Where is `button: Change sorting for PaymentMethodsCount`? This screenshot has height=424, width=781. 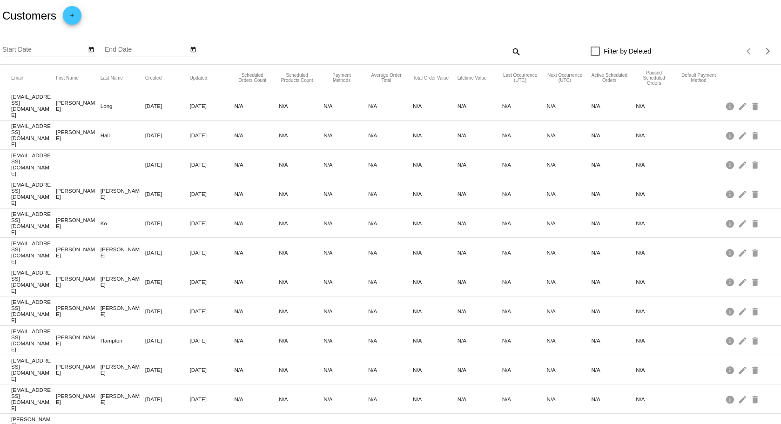 button: Change sorting for PaymentMethodsCount is located at coordinates (341, 78).